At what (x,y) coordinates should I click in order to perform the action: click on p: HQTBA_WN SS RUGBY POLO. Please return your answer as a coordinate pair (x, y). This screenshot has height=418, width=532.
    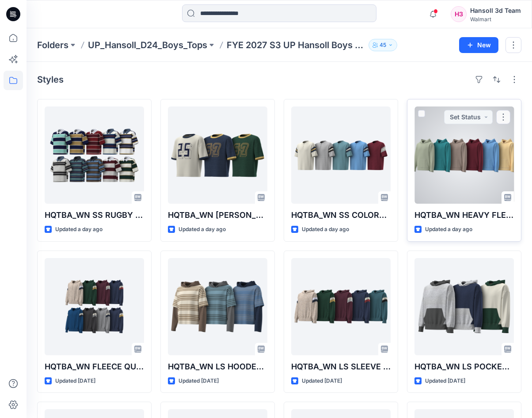
    Looking at the image, I should click on (94, 215).